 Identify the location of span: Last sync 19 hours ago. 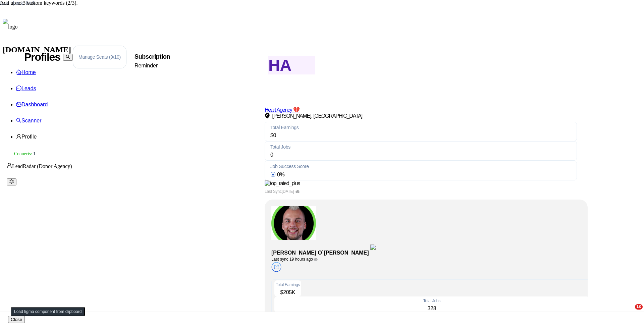
(294, 259).